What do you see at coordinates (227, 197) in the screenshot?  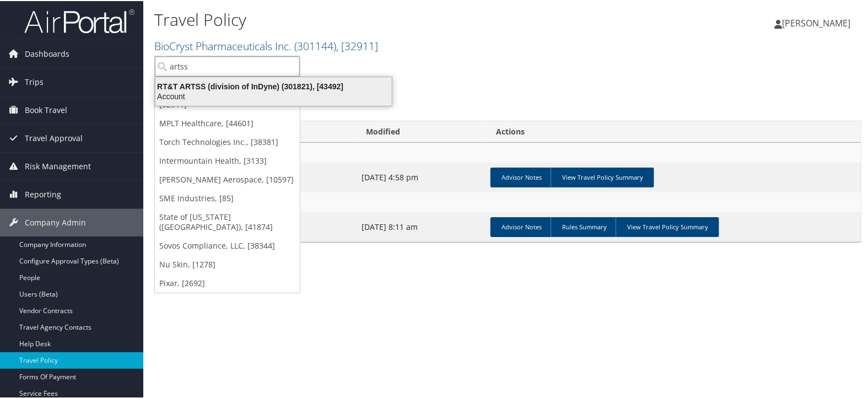 I see `a: SME Industries, [85]` at bounding box center [227, 197].